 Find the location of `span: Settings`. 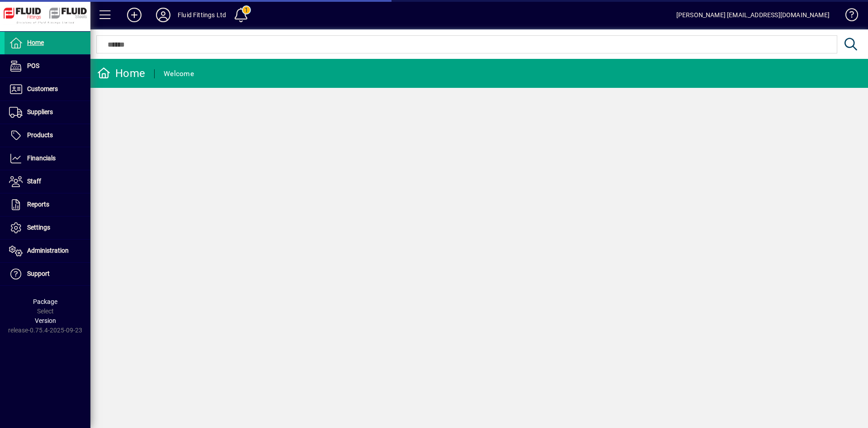

span: Settings is located at coordinates (38, 227).